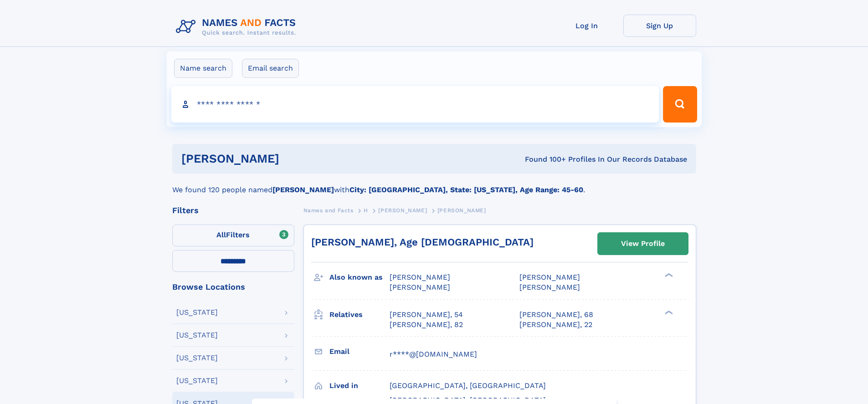 Image resolution: width=868 pixels, height=404 pixels. What do you see at coordinates (587, 25) in the screenshot?
I see `a: Log In` at bounding box center [587, 25].